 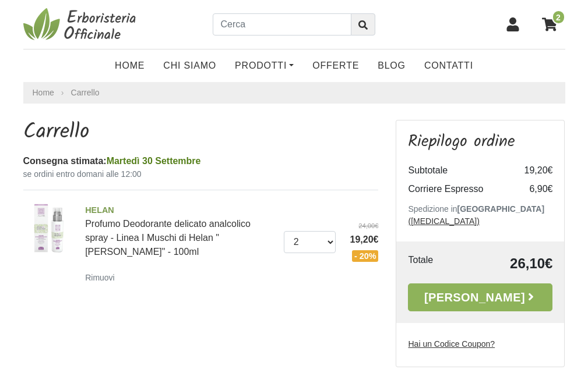 What do you see at coordinates (154, 161) in the screenshot?
I see `span: Martedì 30 Settembre` at bounding box center [154, 161].